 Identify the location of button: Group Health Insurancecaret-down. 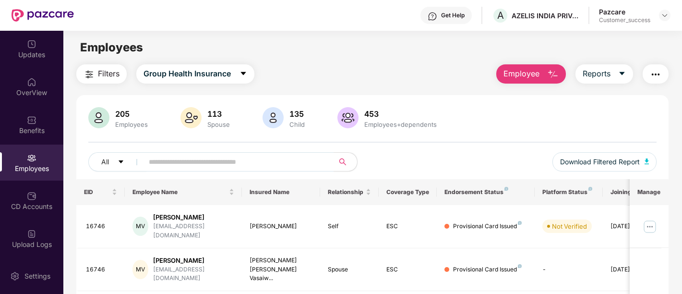
(195, 74).